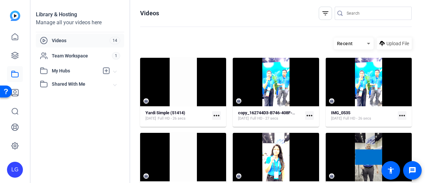 The height and width of the screenshot is (183, 425). Describe the element at coordinates (264, 118) in the screenshot. I see `span: Full HD - 27 secs` at that location.